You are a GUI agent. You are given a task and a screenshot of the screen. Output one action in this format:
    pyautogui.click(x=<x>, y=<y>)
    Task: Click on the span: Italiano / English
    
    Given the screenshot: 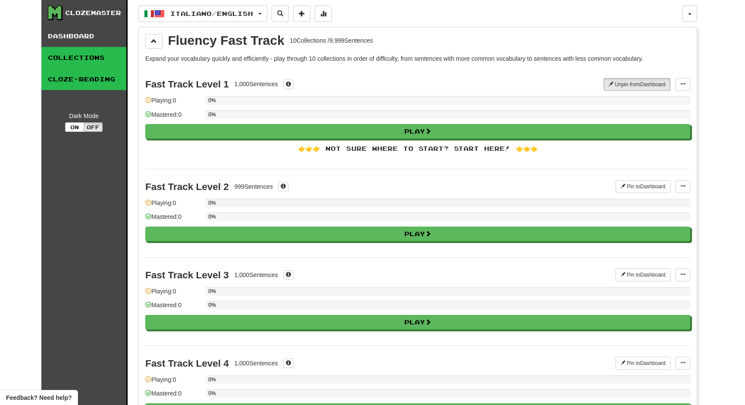 What is the action you would take?
    pyautogui.click(x=212, y=13)
    